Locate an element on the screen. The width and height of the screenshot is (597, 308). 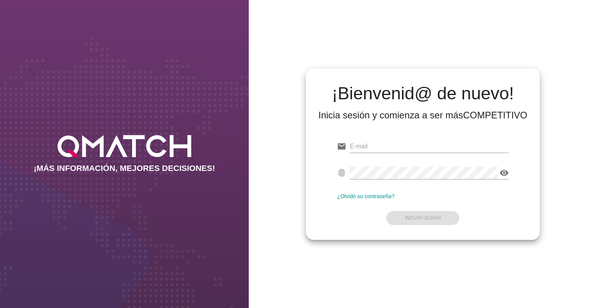
strong: COMPETITIVO is located at coordinates (495, 115).